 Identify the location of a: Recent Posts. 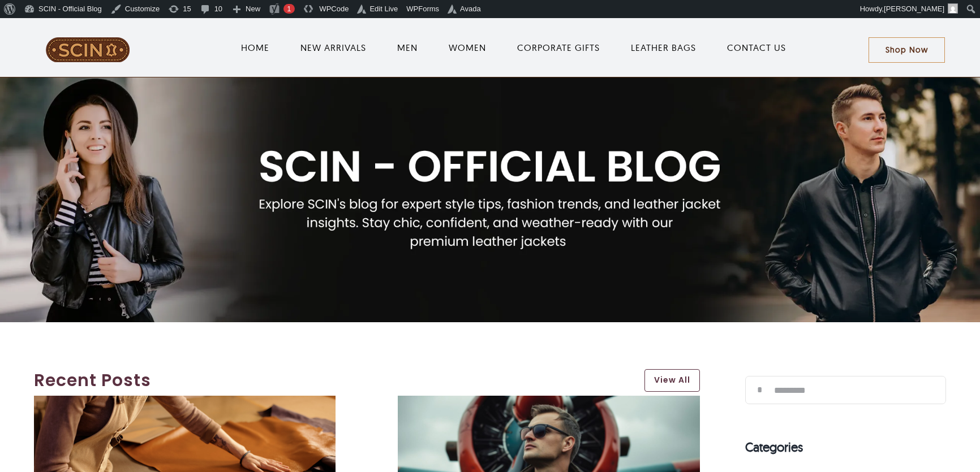
(334, 380).